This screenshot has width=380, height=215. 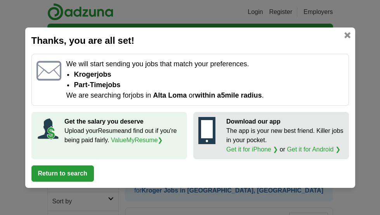 What do you see at coordinates (285, 122) in the screenshot?
I see `p: Download our app` at bounding box center [285, 122].